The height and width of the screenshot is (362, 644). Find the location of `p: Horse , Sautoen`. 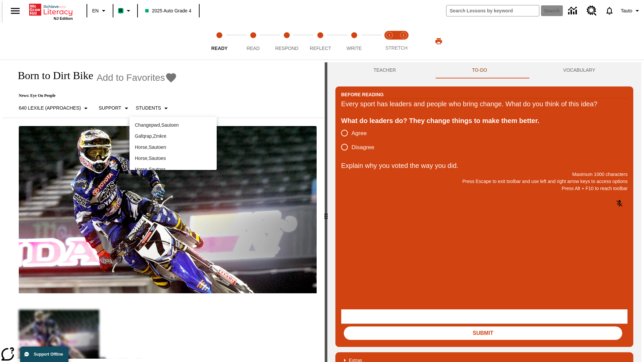

p: Horse , Sautoen is located at coordinates (173, 147).